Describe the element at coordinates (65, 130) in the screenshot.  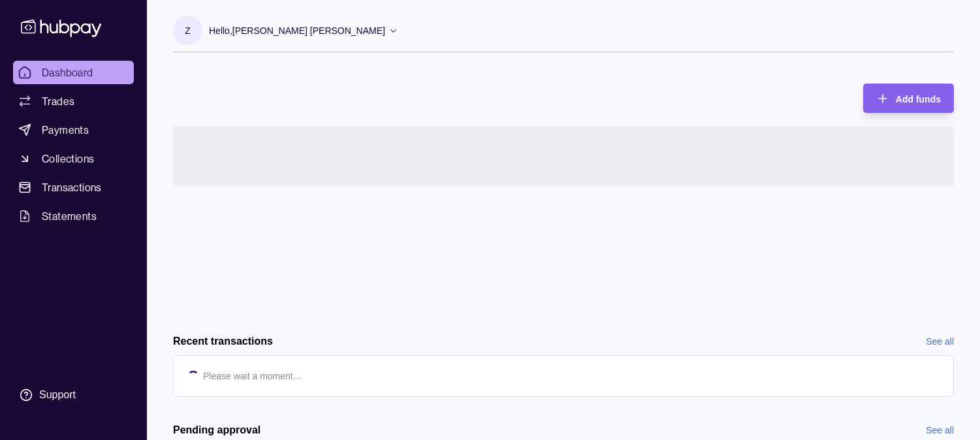
I see `span: Payments` at that location.